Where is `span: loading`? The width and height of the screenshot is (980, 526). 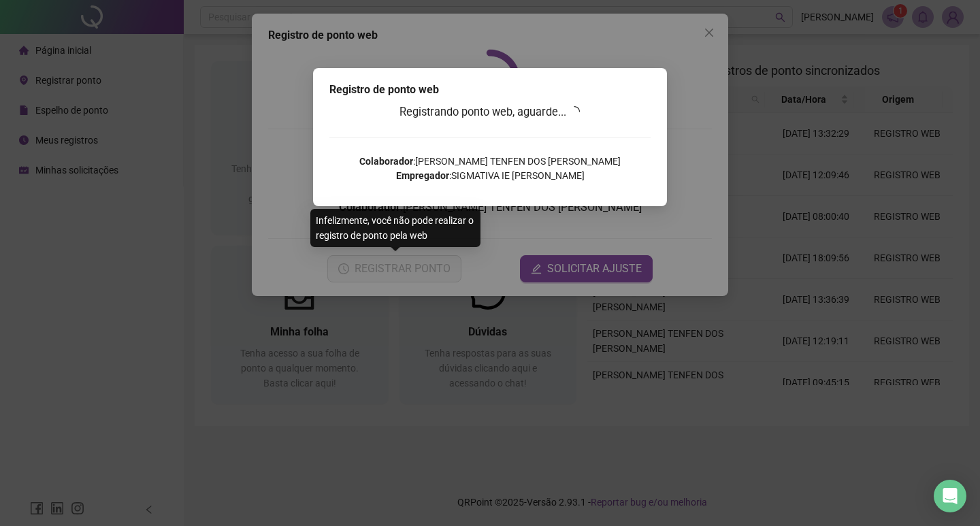
span: loading is located at coordinates (574, 111).